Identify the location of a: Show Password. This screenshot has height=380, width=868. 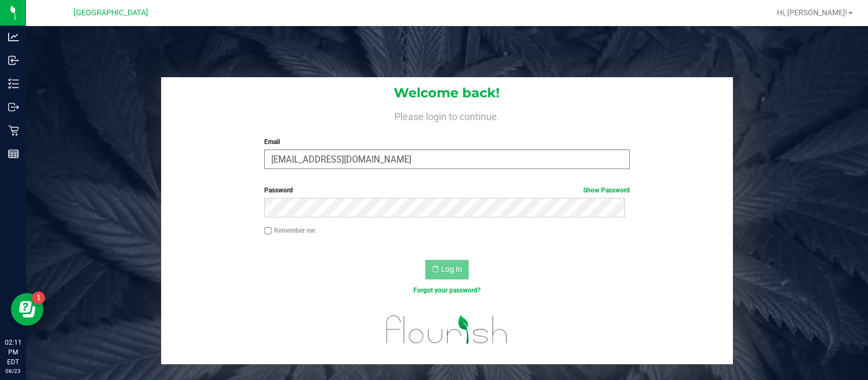
(606, 190).